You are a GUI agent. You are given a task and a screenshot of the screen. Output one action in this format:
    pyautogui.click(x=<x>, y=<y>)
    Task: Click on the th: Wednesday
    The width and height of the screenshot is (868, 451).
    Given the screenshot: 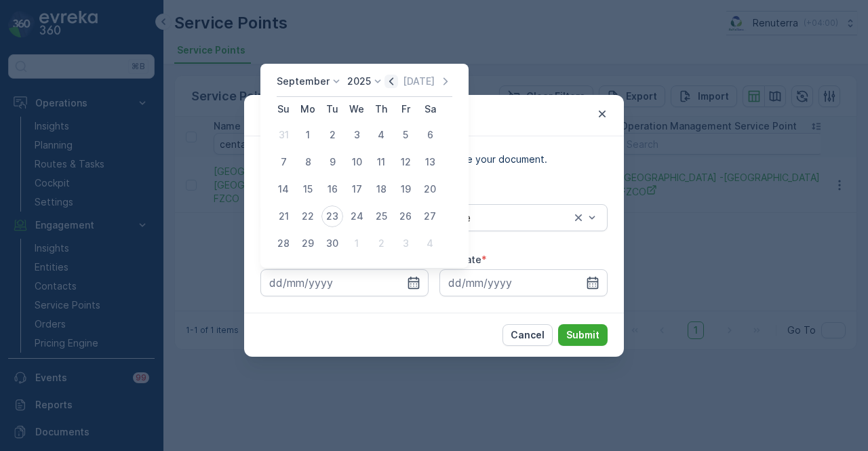 What is the action you would take?
    pyautogui.click(x=357, y=109)
    